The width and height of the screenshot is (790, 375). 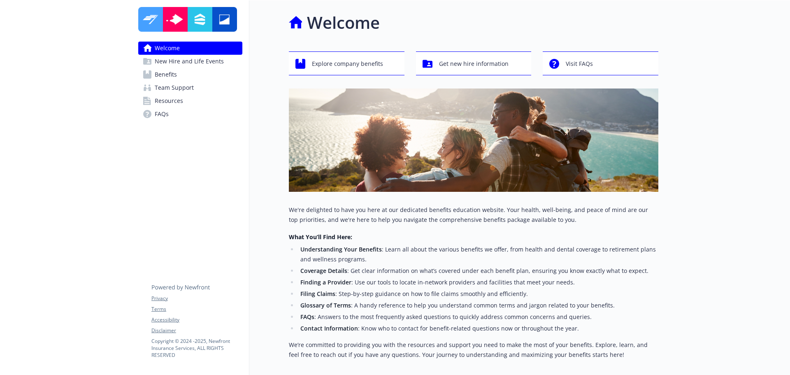 I want to click on p: We're delighted to have you here at our dedicated benefits education website. Your health, well-b..., so click(x=474, y=215).